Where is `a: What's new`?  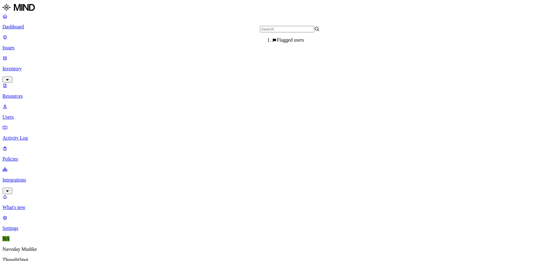
a: What's new is located at coordinates (273, 202).